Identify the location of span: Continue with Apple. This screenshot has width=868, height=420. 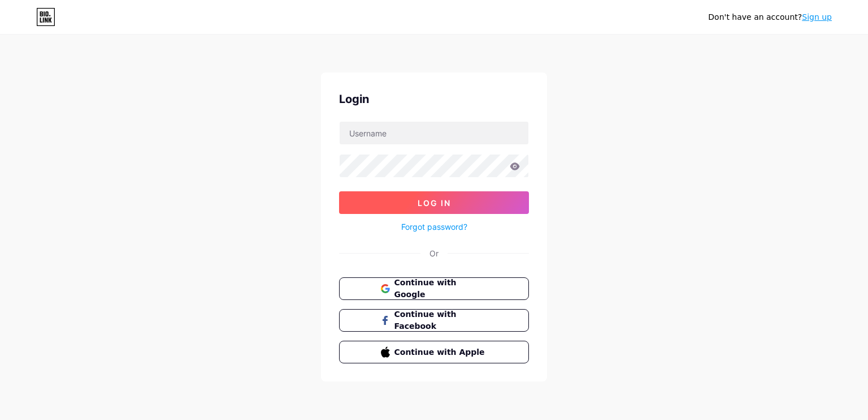
(441, 352).